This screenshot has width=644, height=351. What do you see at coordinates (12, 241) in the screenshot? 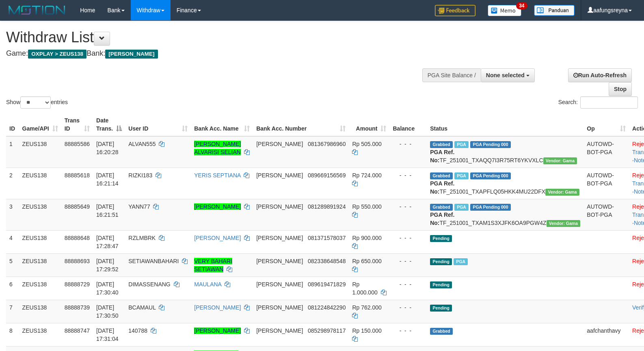
I see `td: 4` at bounding box center [12, 241].